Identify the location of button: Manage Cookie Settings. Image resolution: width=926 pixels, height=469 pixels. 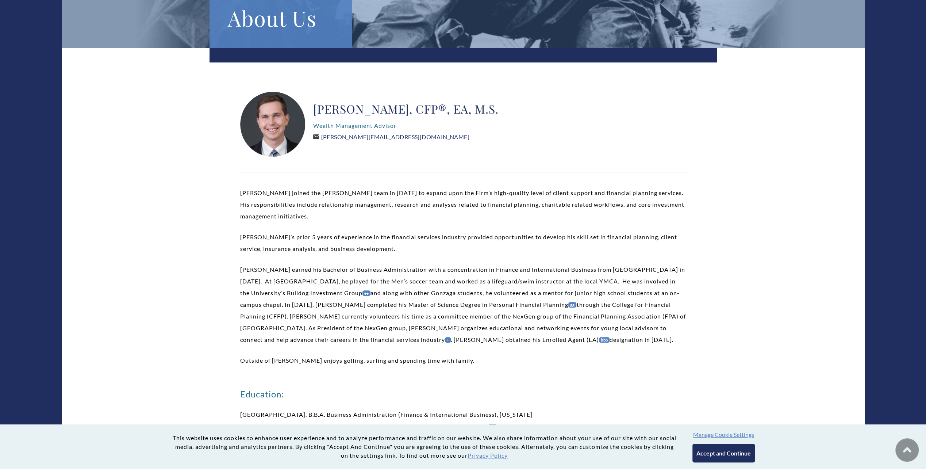
(723, 434).